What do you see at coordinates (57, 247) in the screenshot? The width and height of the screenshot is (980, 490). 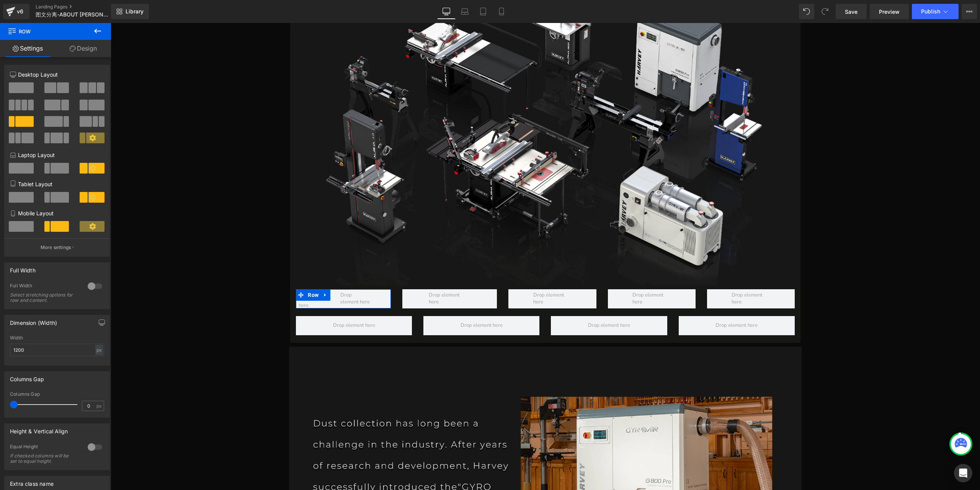 I see `button: More settings` at bounding box center [57, 247].